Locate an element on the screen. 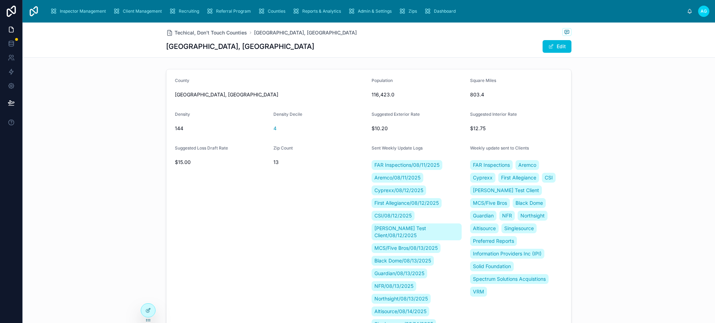 The image size is (715, 323). a: FAR Inspections/08/11/2025 is located at coordinates (407, 165).